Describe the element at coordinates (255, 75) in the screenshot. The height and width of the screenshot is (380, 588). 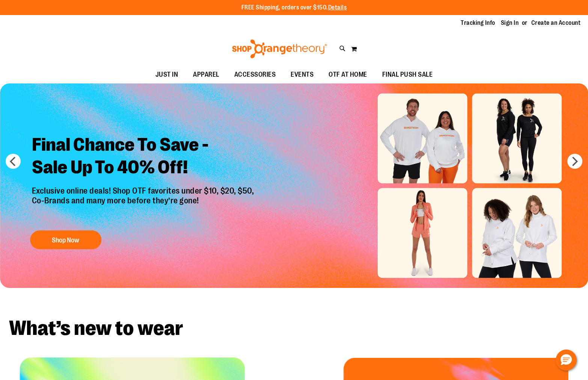
I see `a: ACCESSORIES` at that location.